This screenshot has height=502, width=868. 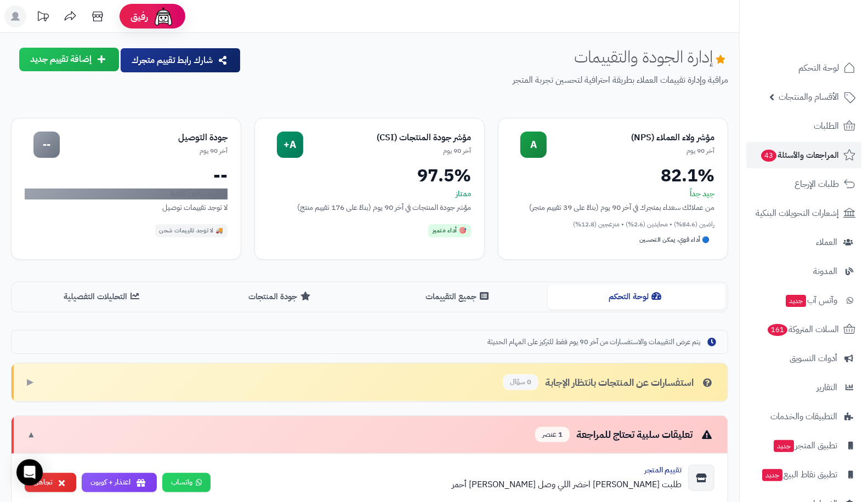 What do you see at coordinates (370, 176) in the screenshot?
I see `div: 97.5%` at bounding box center [370, 176].